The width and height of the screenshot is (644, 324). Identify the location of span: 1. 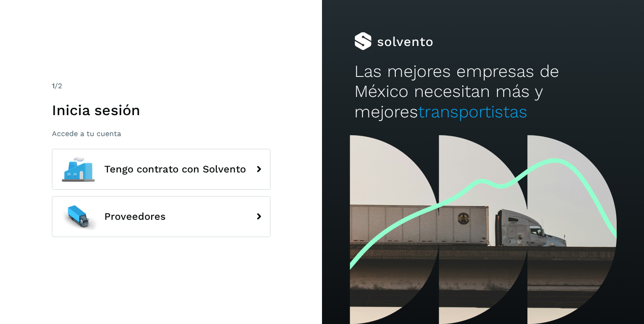
(54, 86).